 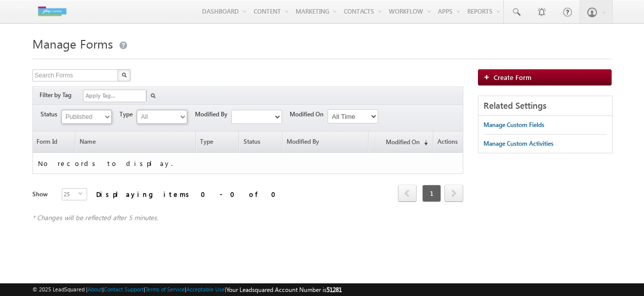 What do you see at coordinates (512, 77) in the screenshot?
I see `span: Create Form` at bounding box center [512, 77].